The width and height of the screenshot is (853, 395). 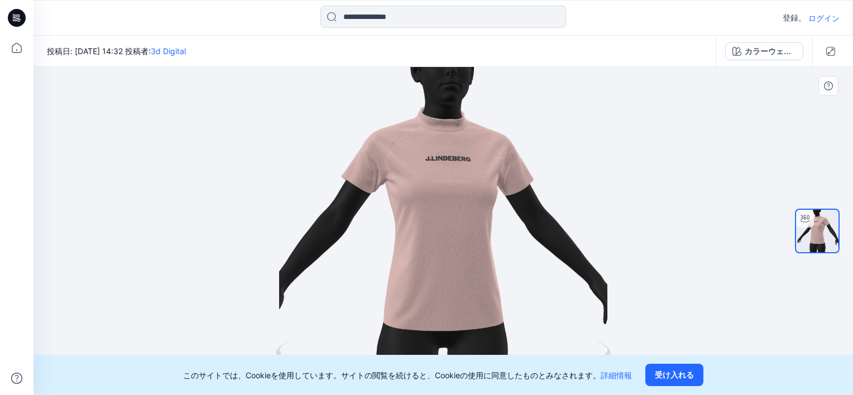 I want to click on img: ターンテーブル-01-09-2025-05:33:03, so click(x=817, y=231).